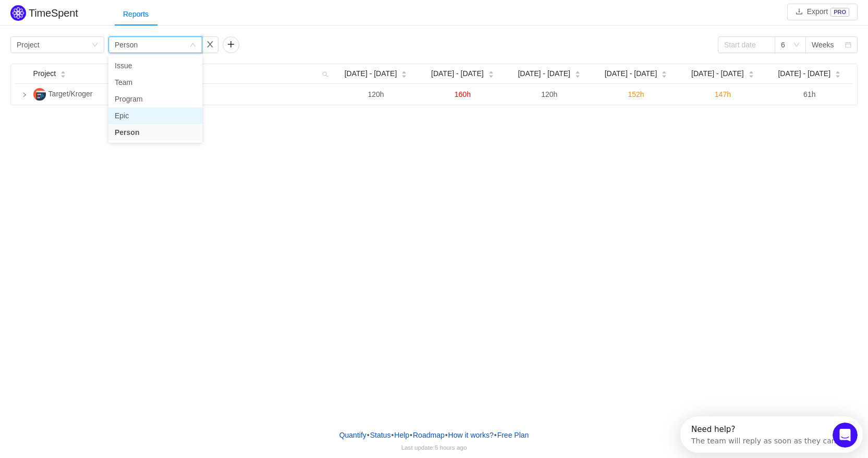 The height and width of the screenshot is (458, 868). I want to click on span: 152h, so click(635, 94).